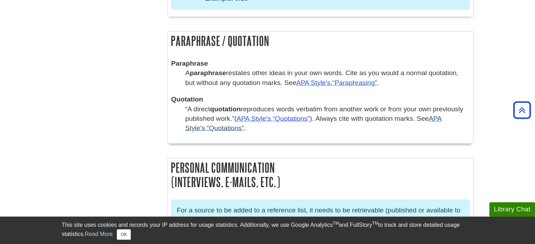 This screenshot has width=535, height=244. What do you see at coordinates (522, 110) in the screenshot?
I see `a: Back to Top` at bounding box center [522, 110].